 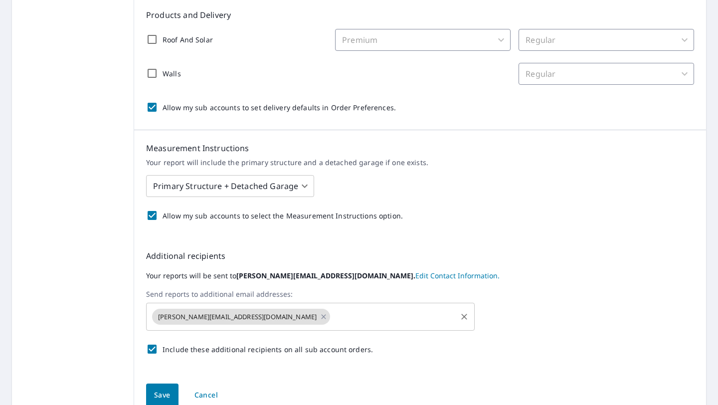 What do you see at coordinates (464, 317) in the screenshot?
I see `button: Clear` at bounding box center [464, 317].